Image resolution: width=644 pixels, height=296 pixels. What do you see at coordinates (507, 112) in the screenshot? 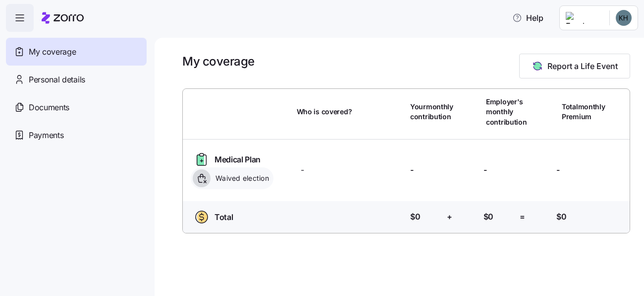
I see `span: Employer's monthly contribution` at bounding box center [507, 112].